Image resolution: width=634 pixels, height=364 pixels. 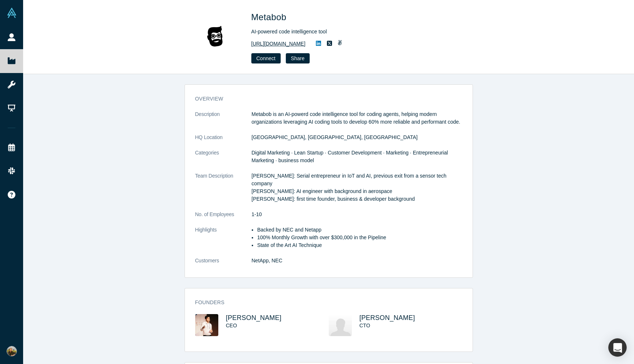 What do you see at coordinates (223, 218) in the screenshot?
I see `dt: No. of Employees` at bounding box center [223, 218].